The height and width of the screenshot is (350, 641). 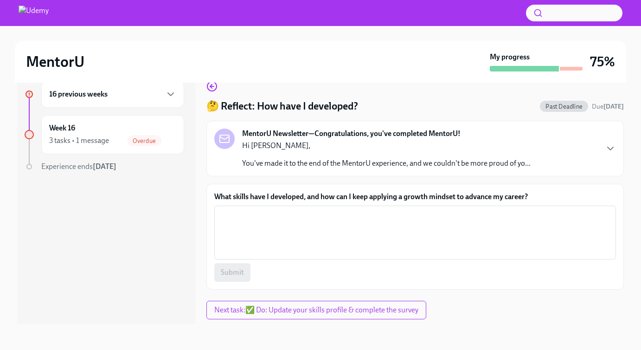 What do you see at coordinates (104, 134) in the screenshot?
I see `a: Week 163 tasks • 1 messageOverdue` at bounding box center [104, 134].